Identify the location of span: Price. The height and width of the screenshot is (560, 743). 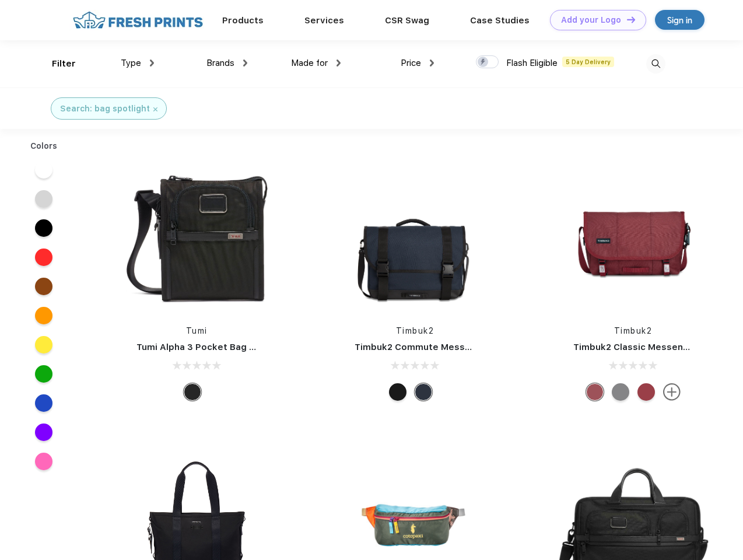
(411, 63).